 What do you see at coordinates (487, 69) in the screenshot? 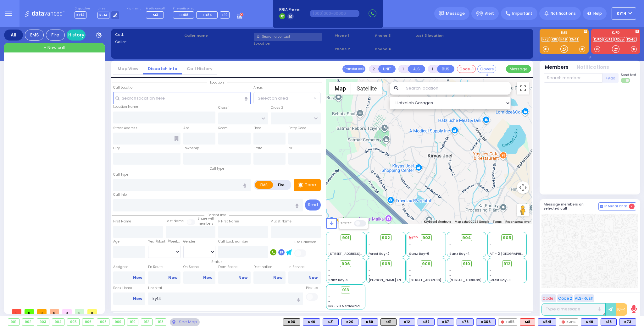
I see `button: Covered` at bounding box center [487, 69].